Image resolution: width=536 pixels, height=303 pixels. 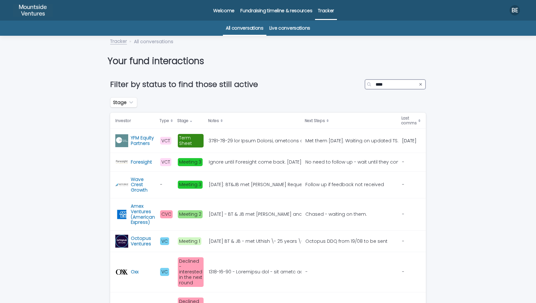 What do you see at coordinates (143, 214) in the screenshot?
I see `a: Amex Ventures (American Express)` at bounding box center [143, 214].